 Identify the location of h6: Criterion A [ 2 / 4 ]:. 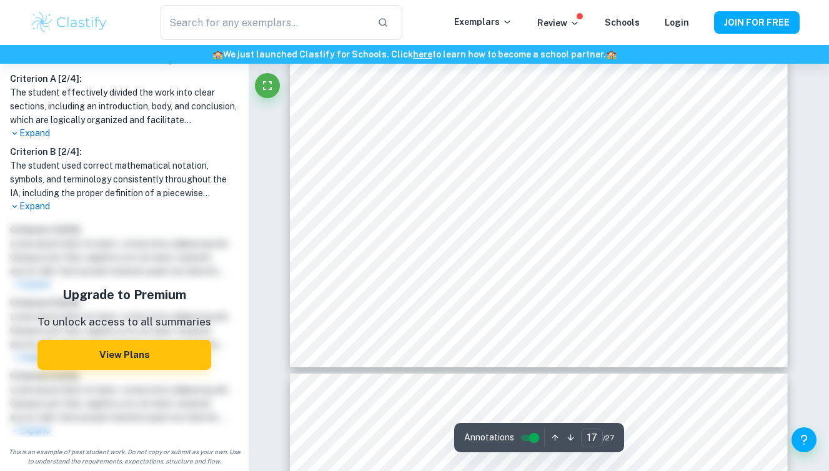
(124, 79).